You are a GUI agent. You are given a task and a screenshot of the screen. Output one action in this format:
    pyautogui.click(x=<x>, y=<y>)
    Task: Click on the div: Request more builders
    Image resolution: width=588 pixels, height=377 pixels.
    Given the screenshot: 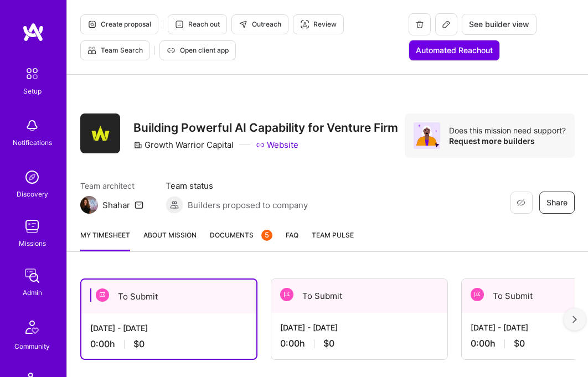 What is the action you would take?
    pyautogui.click(x=507, y=141)
    